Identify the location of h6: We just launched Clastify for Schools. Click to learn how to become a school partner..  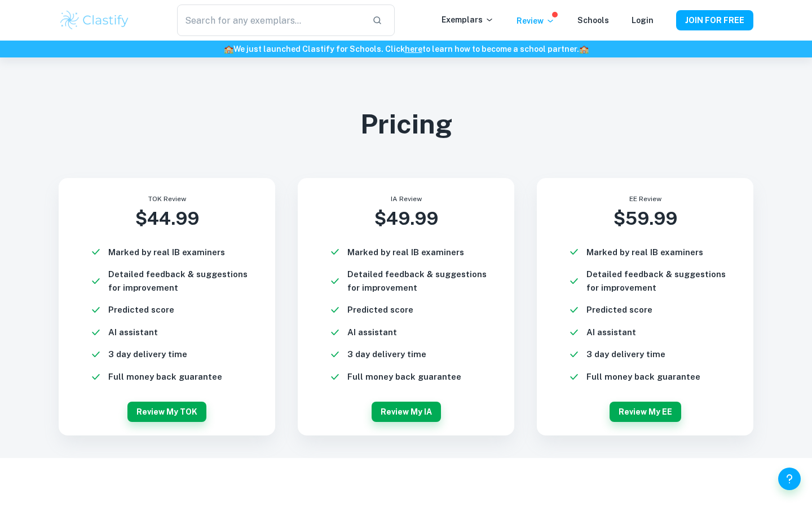
(406, 49).